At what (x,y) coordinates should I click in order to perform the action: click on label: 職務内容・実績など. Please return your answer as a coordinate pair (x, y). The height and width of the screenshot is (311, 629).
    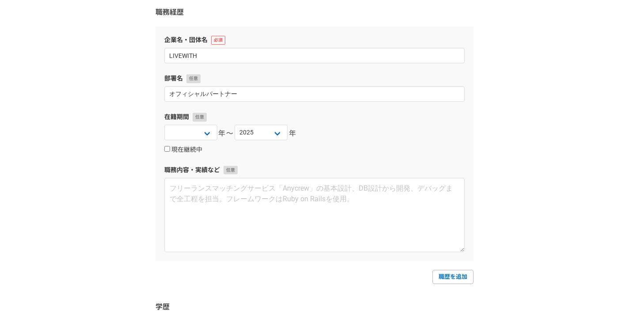
    Looking at the image, I should click on (314, 170).